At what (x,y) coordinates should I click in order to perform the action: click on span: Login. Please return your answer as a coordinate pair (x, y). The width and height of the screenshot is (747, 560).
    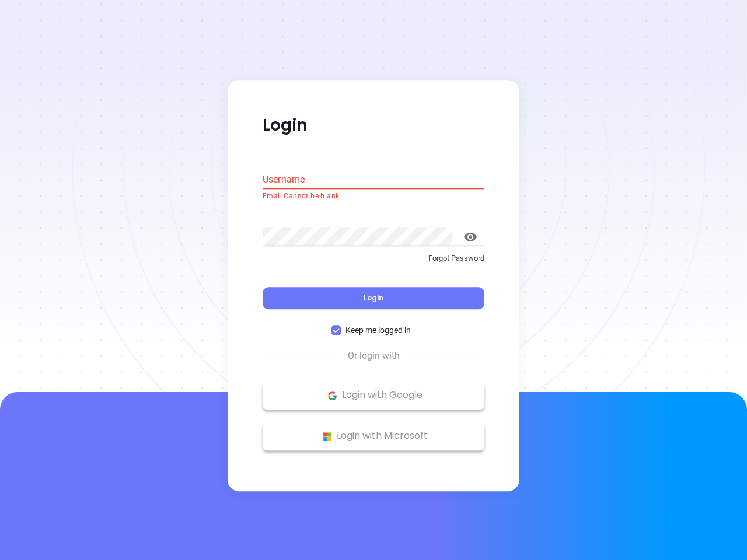
    Looking at the image, I should click on (373, 298).